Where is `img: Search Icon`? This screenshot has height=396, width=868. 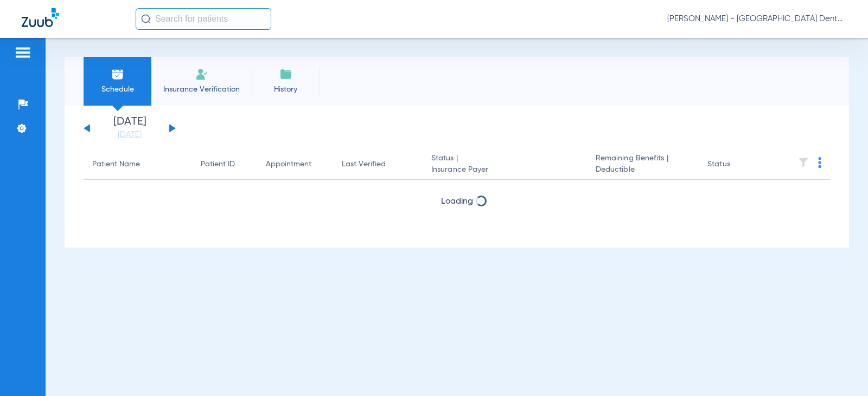 img: Search Icon is located at coordinates (146, 19).